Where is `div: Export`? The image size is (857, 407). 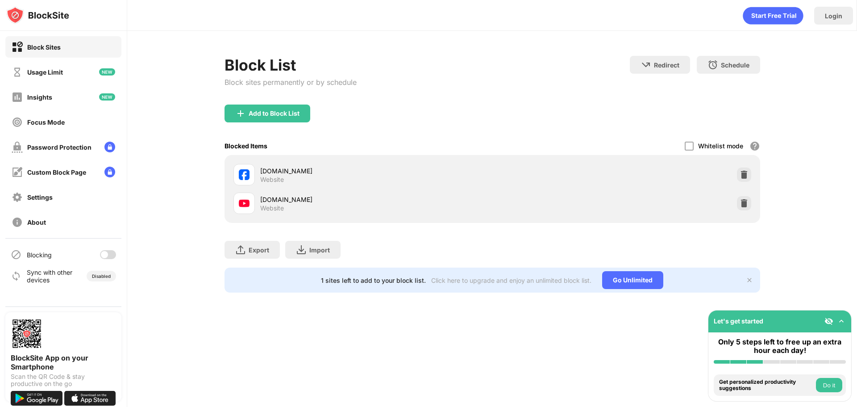 div: Export is located at coordinates (259, 250).